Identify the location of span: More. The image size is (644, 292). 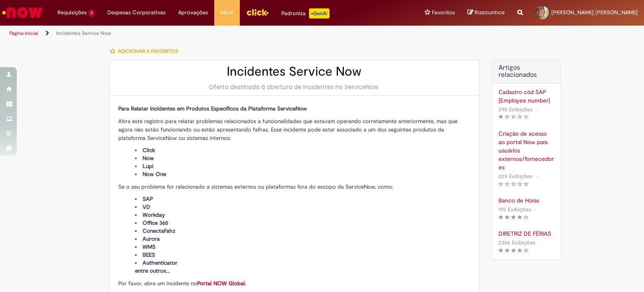
(227, 13).